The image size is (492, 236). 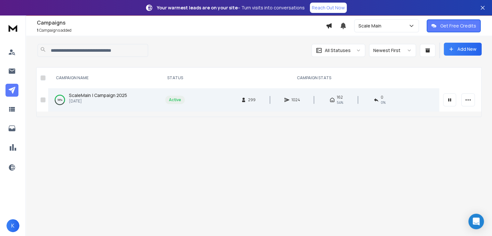 I want to click on span: K, so click(x=13, y=226).